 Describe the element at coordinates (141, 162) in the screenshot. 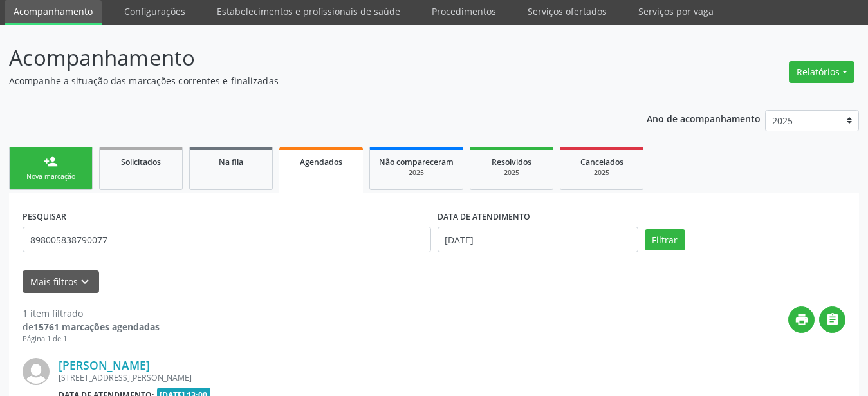

I see `span: Solicitados` at that location.